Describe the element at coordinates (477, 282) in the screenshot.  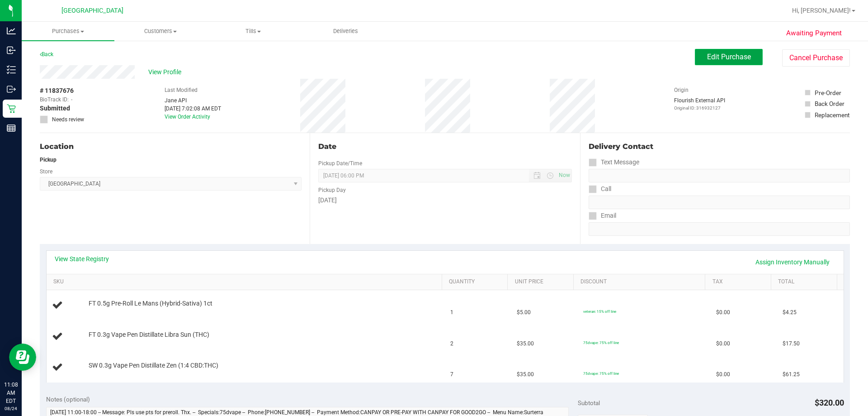
I see `a: Quantity` at that location.